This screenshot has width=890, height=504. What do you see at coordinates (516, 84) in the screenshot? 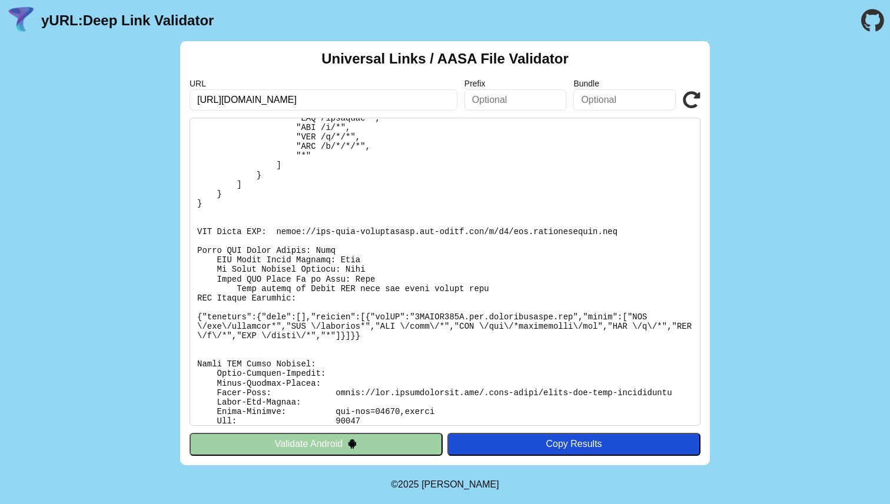
I see `label: Prefix` at bounding box center [516, 84].